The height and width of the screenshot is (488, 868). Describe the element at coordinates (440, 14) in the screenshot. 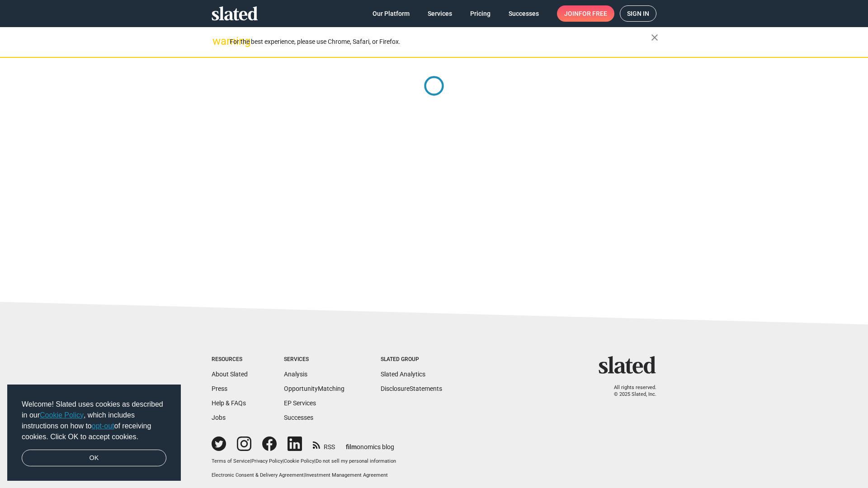

I see `a: Services` at that location.